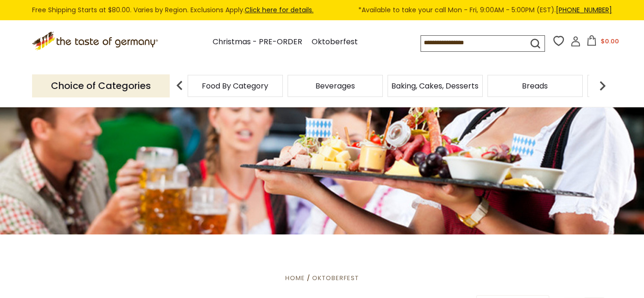  What do you see at coordinates (535, 86) in the screenshot?
I see `span: Breads` at bounding box center [535, 86].